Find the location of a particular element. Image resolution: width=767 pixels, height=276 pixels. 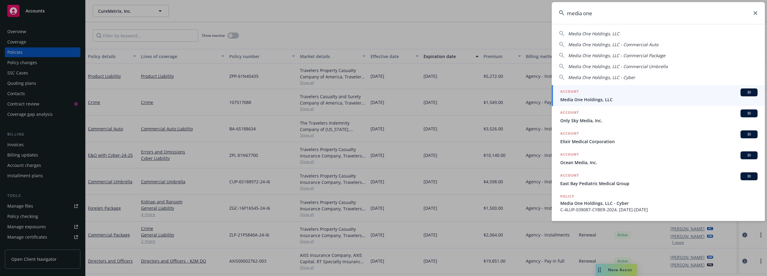

a: ACCOUNTBIMedia One Holdings, LLC is located at coordinates (658, 96).